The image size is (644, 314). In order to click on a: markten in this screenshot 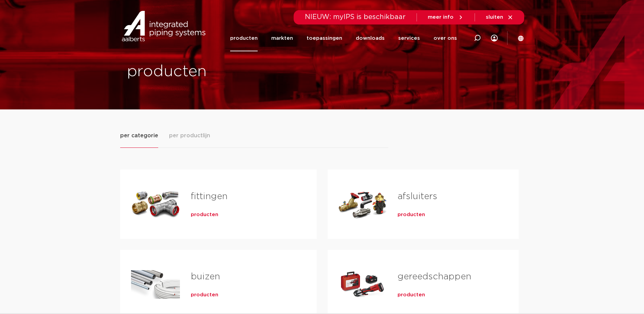, I will do `click(282, 38)`.